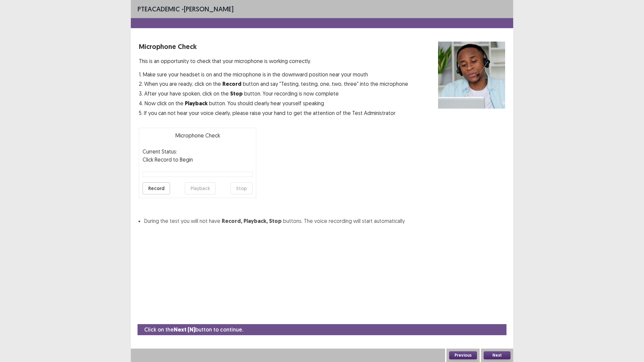 The width and height of the screenshot is (644, 362). I want to click on p: 1. Make sure your headset is on and the microphone is in the downward position near your mouth, so click(273, 74).